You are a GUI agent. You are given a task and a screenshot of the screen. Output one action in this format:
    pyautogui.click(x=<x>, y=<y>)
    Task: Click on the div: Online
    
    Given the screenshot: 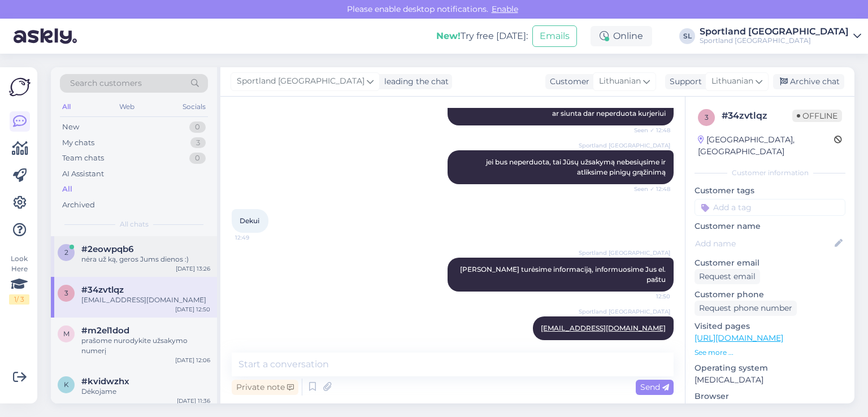 What is the action you would take?
    pyautogui.click(x=621, y=36)
    